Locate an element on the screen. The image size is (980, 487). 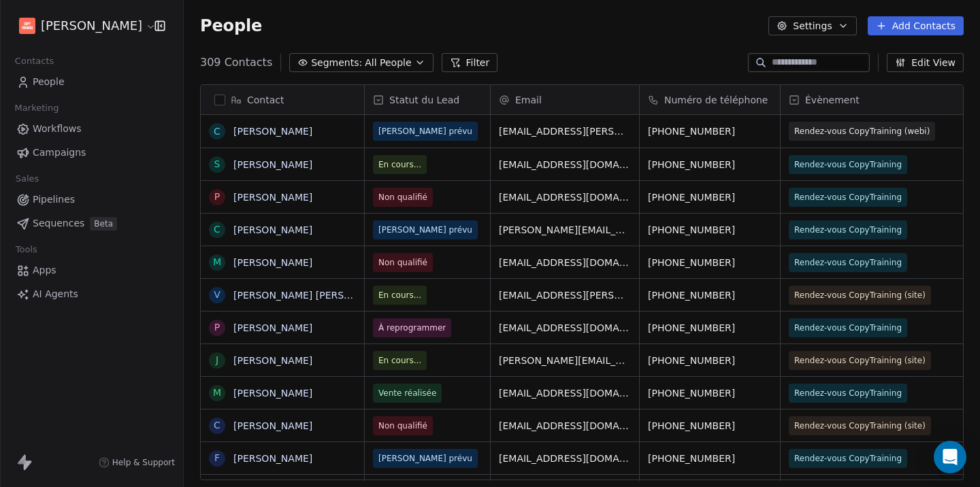
img: Logo-Copy-Training.jpeg is located at coordinates (27, 26).